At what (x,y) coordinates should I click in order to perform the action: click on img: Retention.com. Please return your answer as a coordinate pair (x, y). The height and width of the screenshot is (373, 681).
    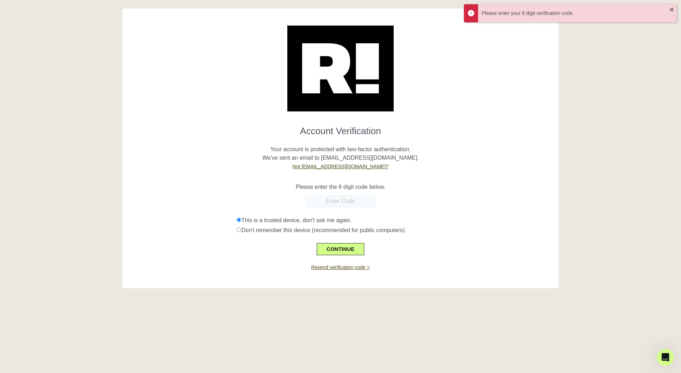
    Looking at the image, I should click on (341, 68).